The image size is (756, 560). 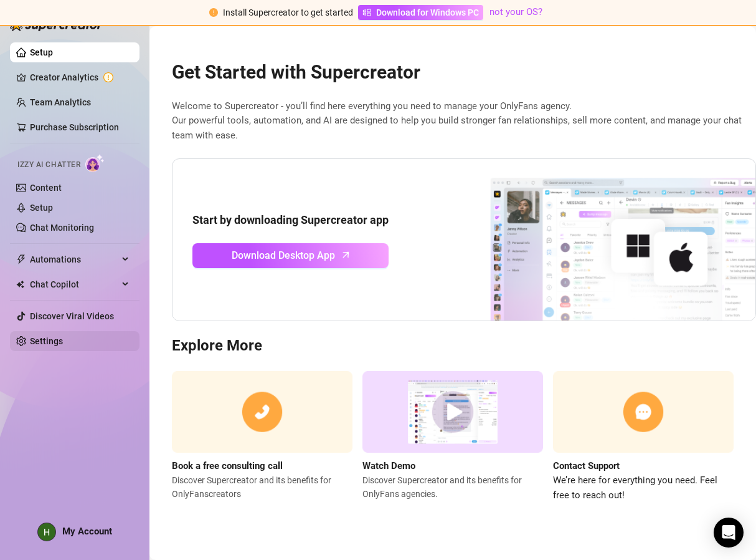 I want to click on span: Discover Supercreator and its benefits for OnlyFans agencies., so click(x=453, y=487).